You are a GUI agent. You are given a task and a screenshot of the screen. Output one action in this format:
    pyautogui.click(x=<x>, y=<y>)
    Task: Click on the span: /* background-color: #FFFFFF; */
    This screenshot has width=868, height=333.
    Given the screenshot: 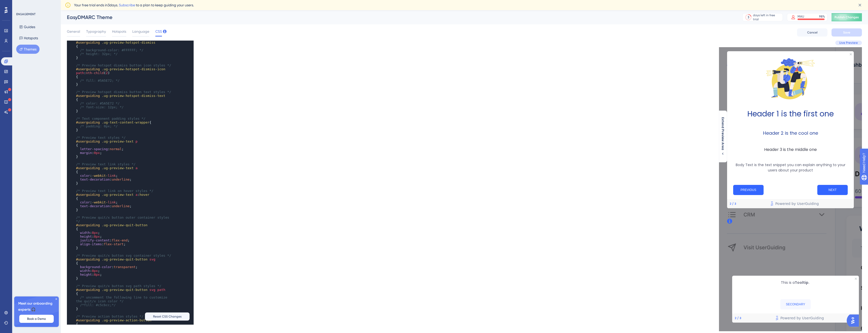 What is the action you would take?
    pyautogui.click(x=112, y=50)
    